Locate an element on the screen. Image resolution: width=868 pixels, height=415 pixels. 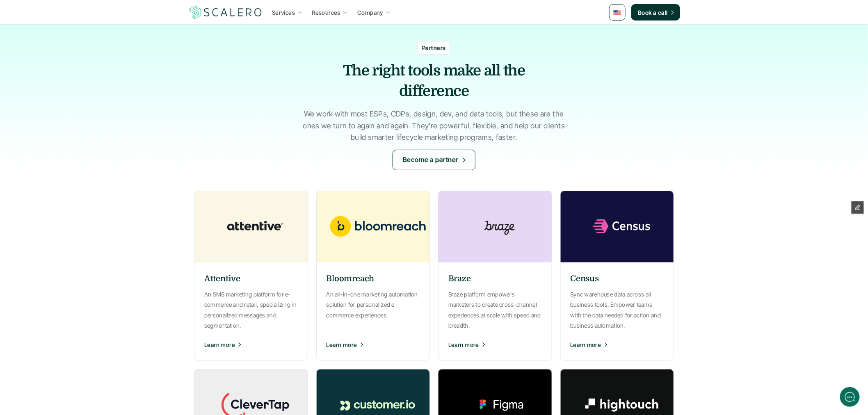
a: Become a partner is located at coordinates (434, 160).